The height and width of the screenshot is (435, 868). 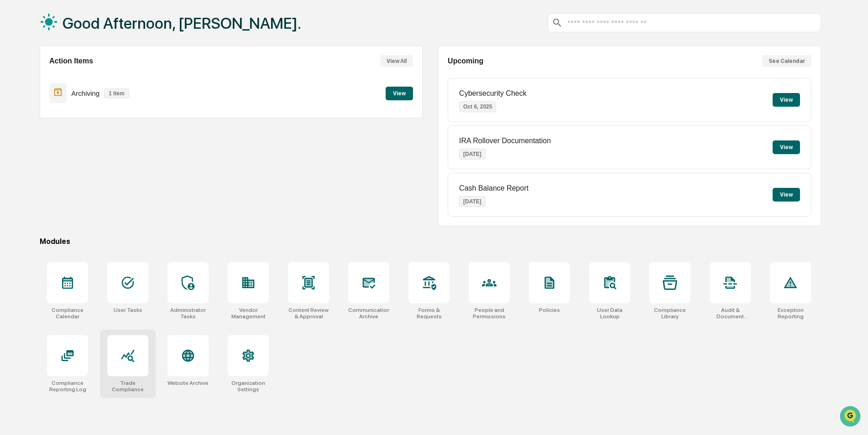 I want to click on a: 🖐️Preclearance, so click(x=34, y=119).